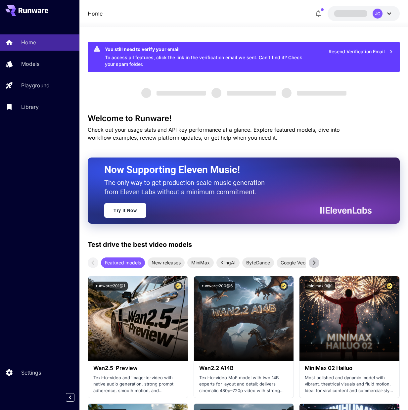  What do you see at coordinates (320, 286) in the screenshot?
I see `button: minimax:3@1` at bounding box center [320, 286].